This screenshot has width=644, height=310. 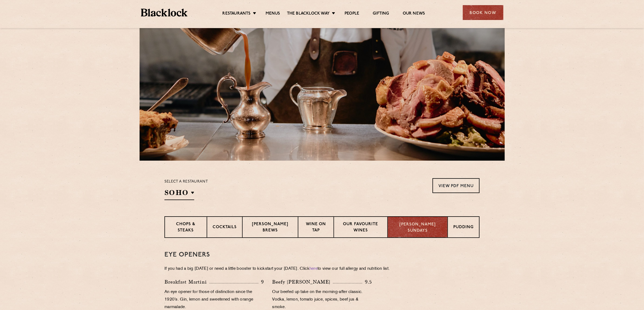 What do you see at coordinates (361, 228) in the screenshot?
I see `p: Our favourite wines` at bounding box center [361, 228].